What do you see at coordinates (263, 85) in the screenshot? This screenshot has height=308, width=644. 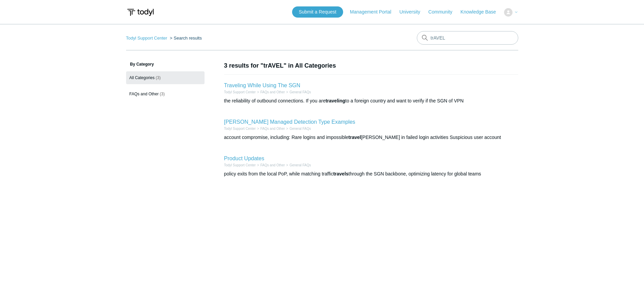 I see `a: Traveling While Using The SGN` at bounding box center [263, 85].